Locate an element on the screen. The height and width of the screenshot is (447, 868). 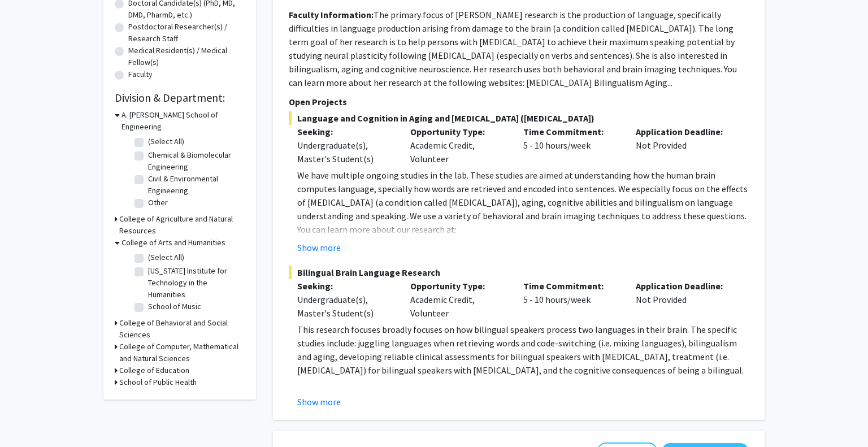
h3: College of Education is located at coordinates (154, 370).